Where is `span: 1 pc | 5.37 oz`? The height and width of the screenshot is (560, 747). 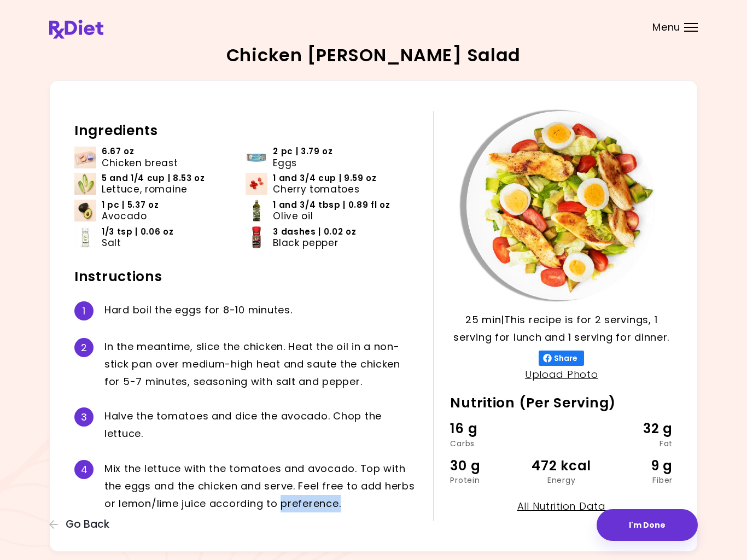
span: 1 pc | 5.37 oz is located at coordinates (130, 205).